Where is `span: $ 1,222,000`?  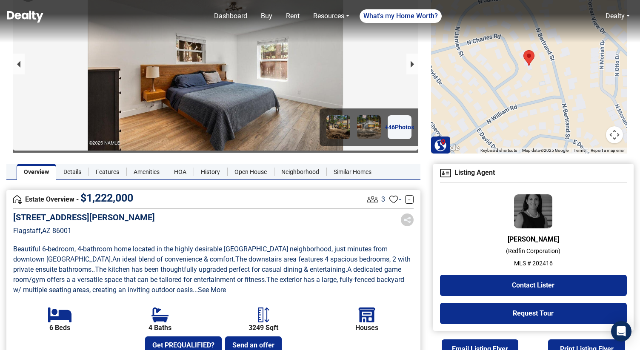
span: $ 1,222,000 is located at coordinates (107, 198).